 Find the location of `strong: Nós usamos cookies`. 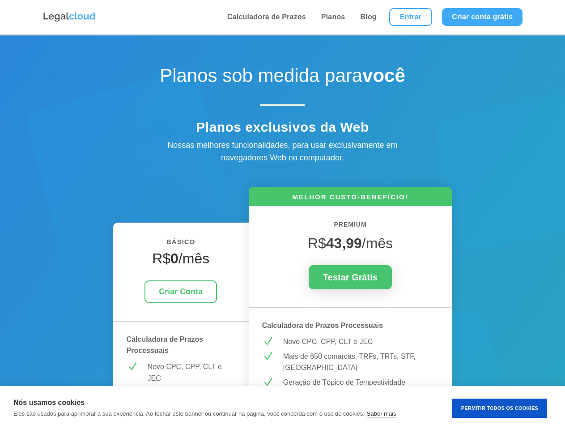

strong: Nós usamos cookies is located at coordinates (49, 402).